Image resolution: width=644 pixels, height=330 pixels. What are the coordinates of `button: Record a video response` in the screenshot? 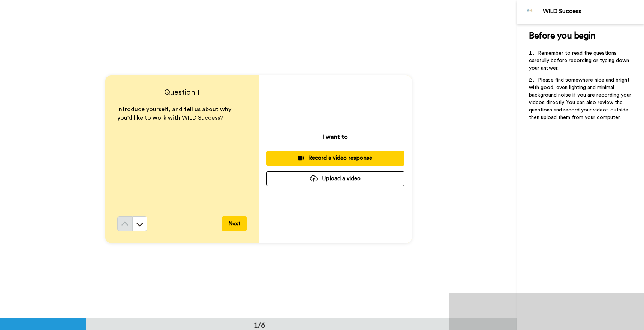 It's located at (335, 158).